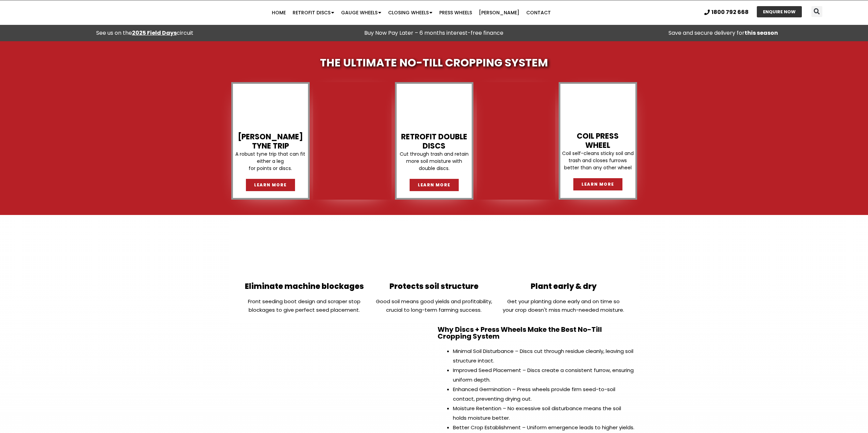 This screenshot has height=433, width=868. What do you see at coordinates (563, 286) in the screenshot?
I see `h2: Plant early & dry` at bounding box center [563, 286].